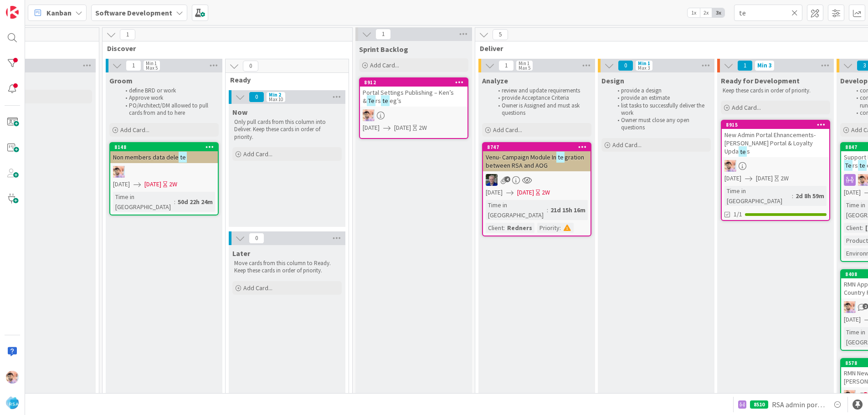  I want to click on b: Software Development, so click(133, 13).